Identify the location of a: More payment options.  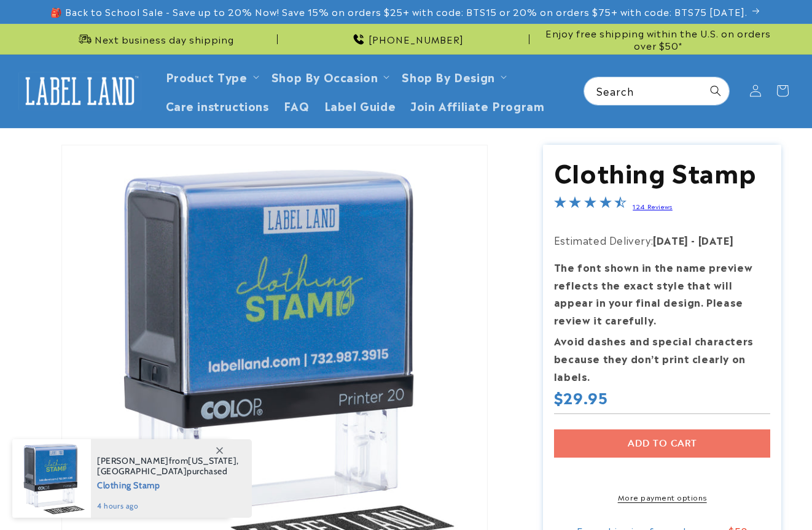
(662, 497).